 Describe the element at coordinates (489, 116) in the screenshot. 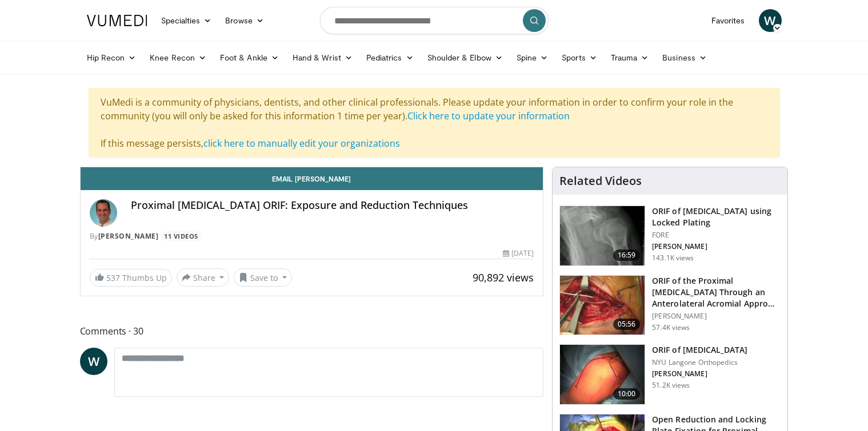

I see `a: Click here to update your information` at that location.